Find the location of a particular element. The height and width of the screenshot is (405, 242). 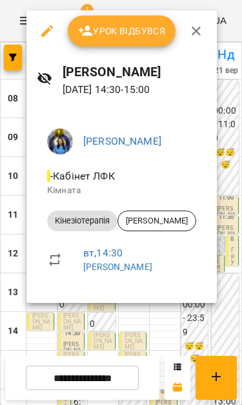

span: Урок відбувся is located at coordinates (122, 31).